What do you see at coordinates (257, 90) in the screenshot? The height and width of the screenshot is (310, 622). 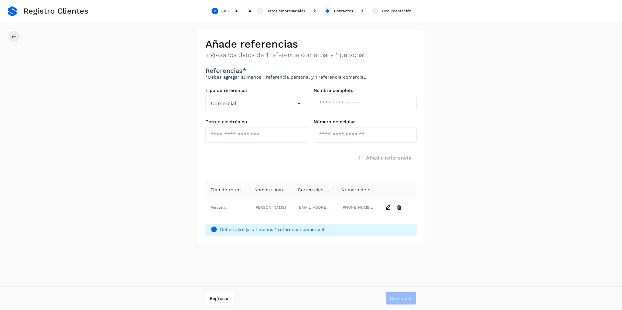 I see `label: Tipo de referencia` at bounding box center [257, 90].